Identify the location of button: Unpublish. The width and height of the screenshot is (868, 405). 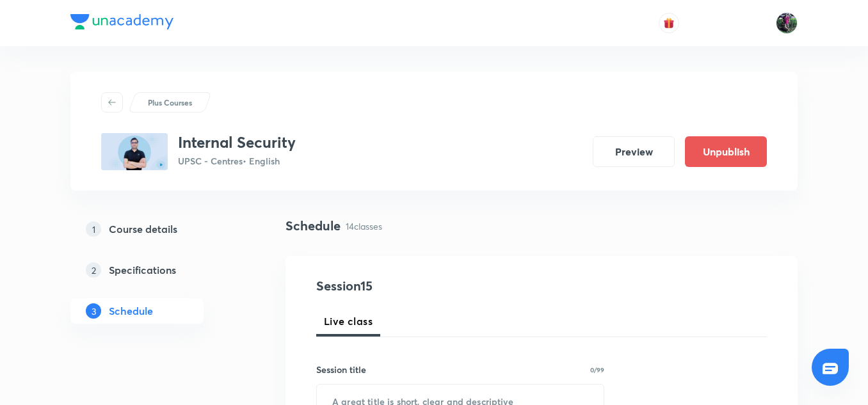
(725, 152).